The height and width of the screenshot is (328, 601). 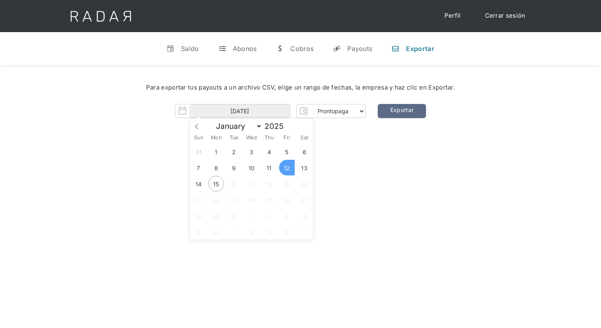 What do you see at coordinates (216, 231) in the screenshot?
I see `span: October 6, 2025` at bounding box center [216, 231].